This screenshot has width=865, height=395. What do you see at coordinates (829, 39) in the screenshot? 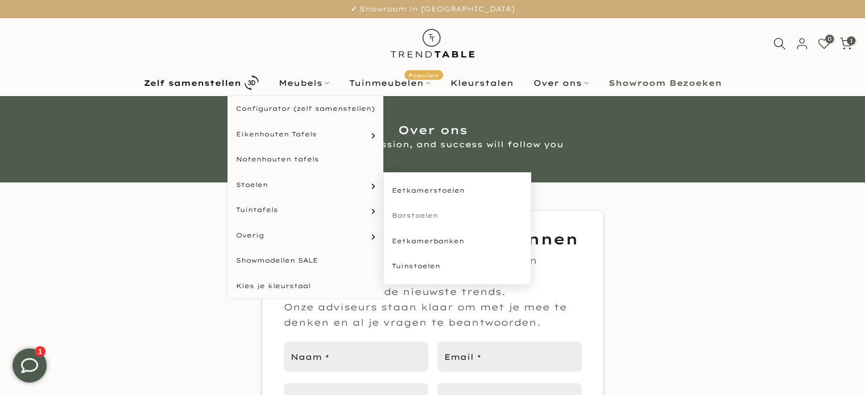
I see `span: 0` at bounding box center [829, 39].